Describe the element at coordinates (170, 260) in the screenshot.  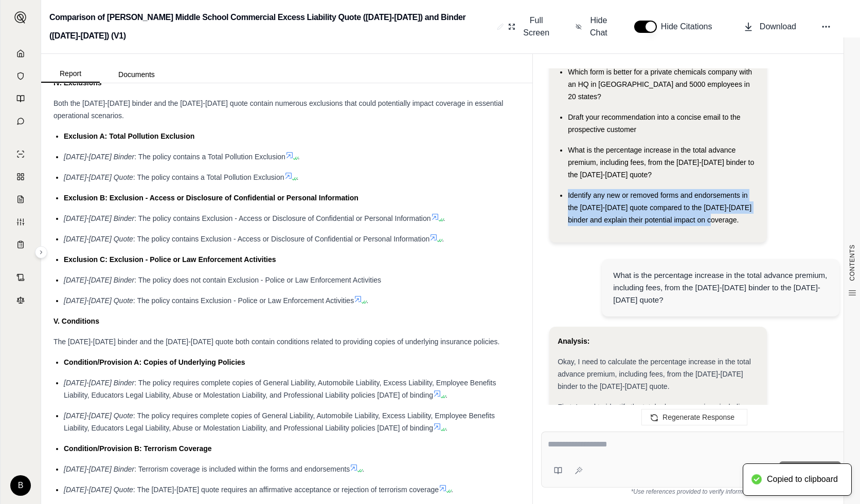
I see `span: Exclusion C: Exclusion - Police or Law Enforcement Activities` at that location.